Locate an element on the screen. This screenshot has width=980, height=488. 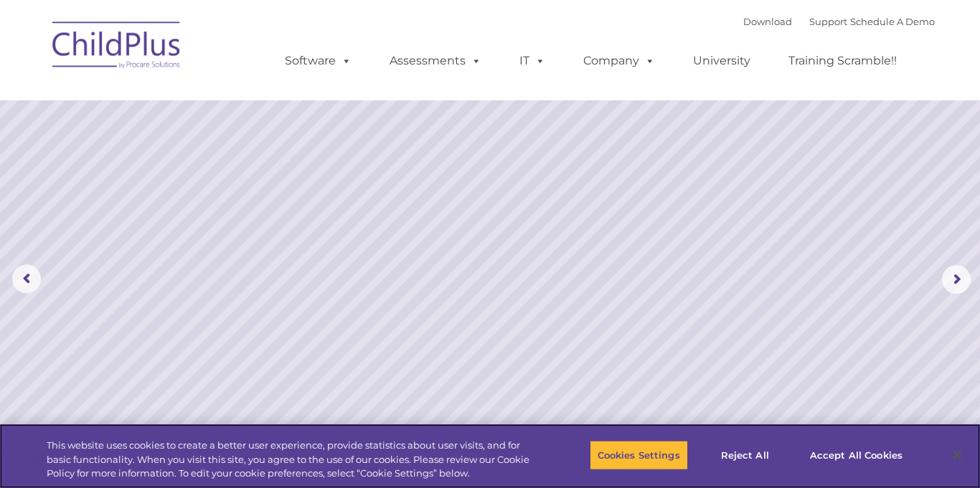
a: University is located at coordinates (722, 61).